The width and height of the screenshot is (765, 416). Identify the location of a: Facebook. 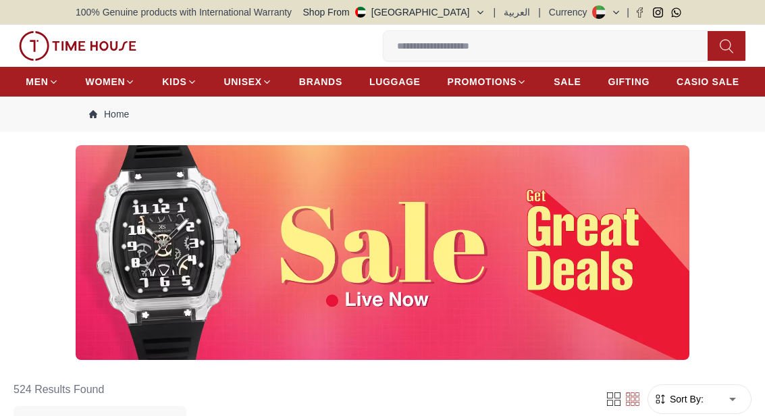
(639, 12).